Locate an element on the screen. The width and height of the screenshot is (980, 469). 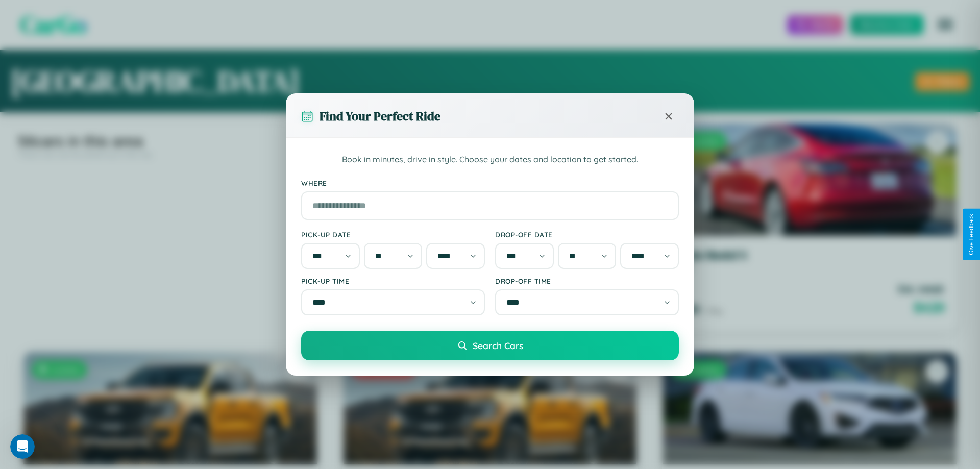
label: Pick-up Date is located at coordinates (393, 234).